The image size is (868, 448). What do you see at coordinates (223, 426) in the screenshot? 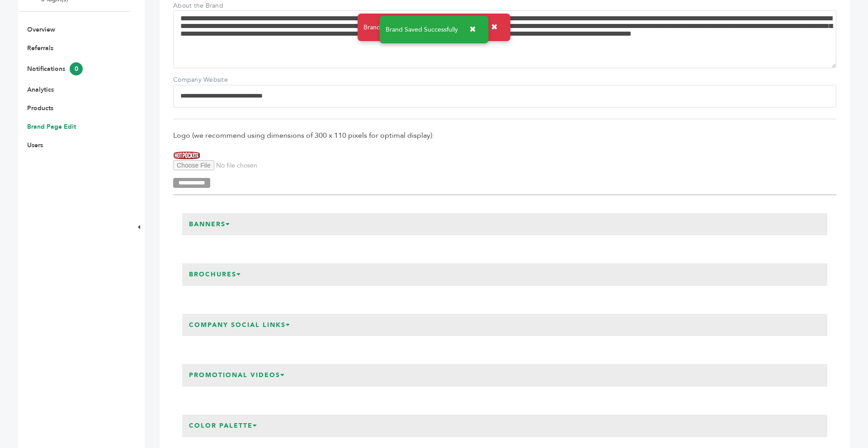
I see `h3: Color Palette` at bounding box center [223, 426].